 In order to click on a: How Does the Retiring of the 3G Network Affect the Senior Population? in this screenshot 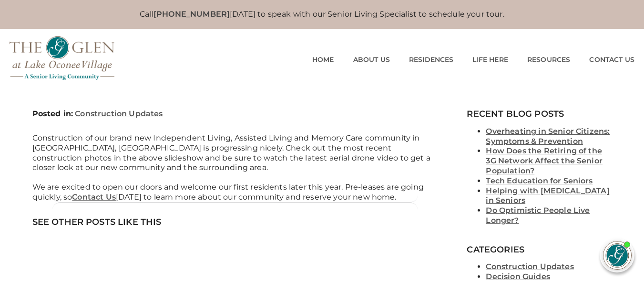, I will do `click(543, 161)`.